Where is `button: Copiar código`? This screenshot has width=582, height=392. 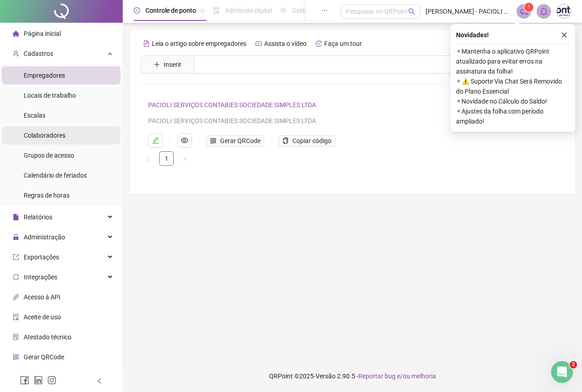 button: Copiar código is located at coordinates (307, 141).